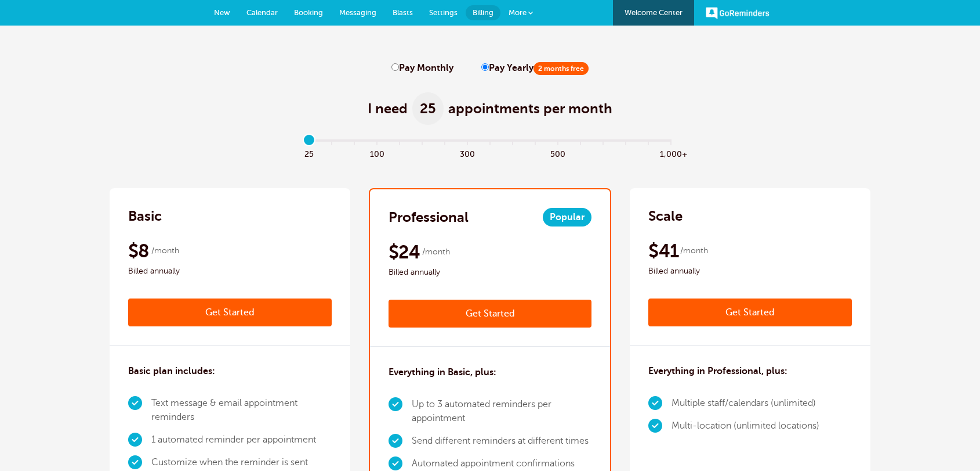 This screenshot has width=980, height=471. I want to click on label: Pay Yearly, so click(535, 68).